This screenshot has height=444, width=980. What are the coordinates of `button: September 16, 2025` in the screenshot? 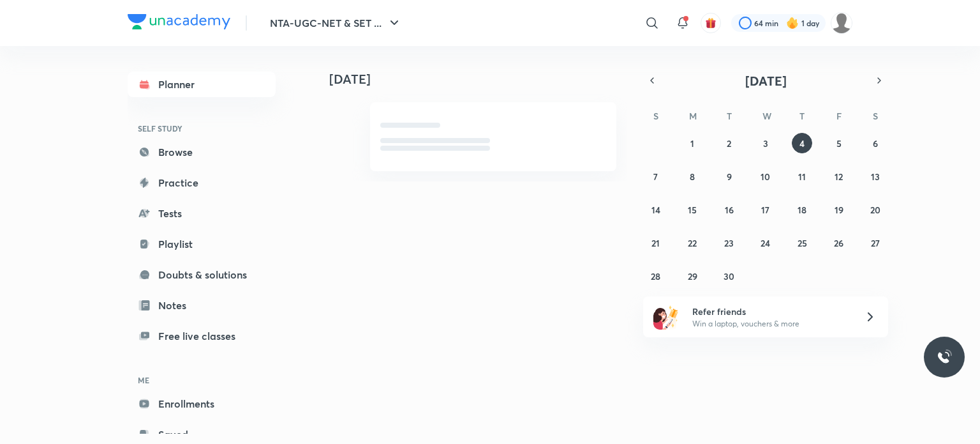 It's located at (729, 210).